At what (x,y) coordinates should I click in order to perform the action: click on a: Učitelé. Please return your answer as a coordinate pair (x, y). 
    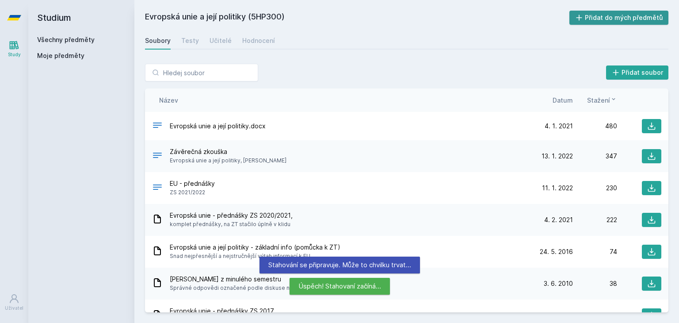
    Looking at the image, I should click on (221, 41).